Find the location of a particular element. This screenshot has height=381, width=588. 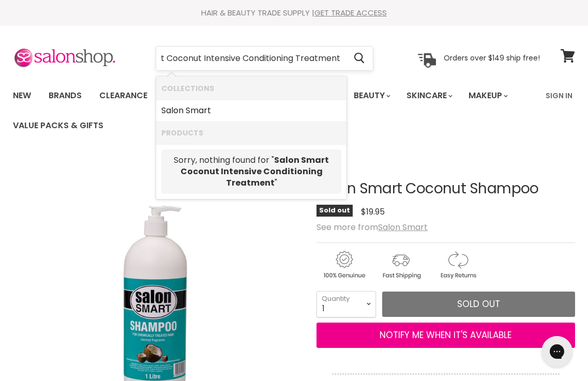

li: Collections is located at coordinates (251, 88).